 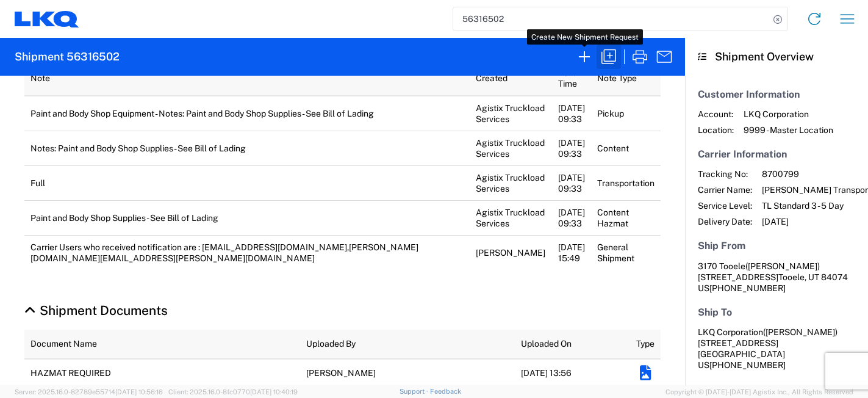 What do you see at coordinates (162, 344) in the screenshot?
I see `th: Document Name` at bounding box center [162, 344].